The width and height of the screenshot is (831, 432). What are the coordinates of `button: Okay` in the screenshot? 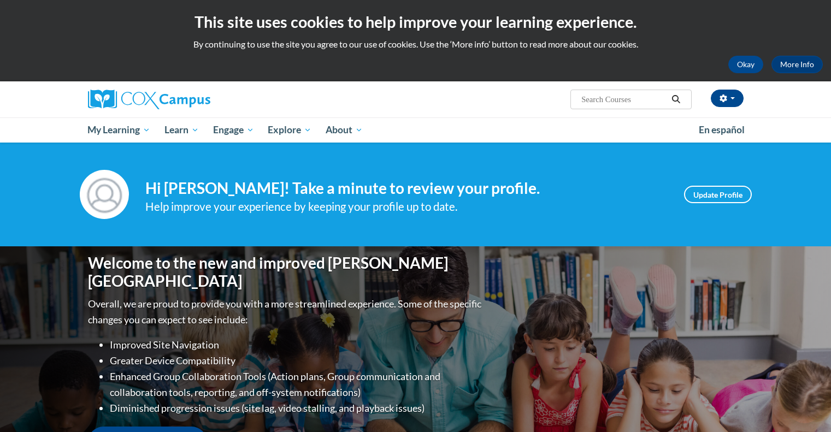 It's located at (745, 64).